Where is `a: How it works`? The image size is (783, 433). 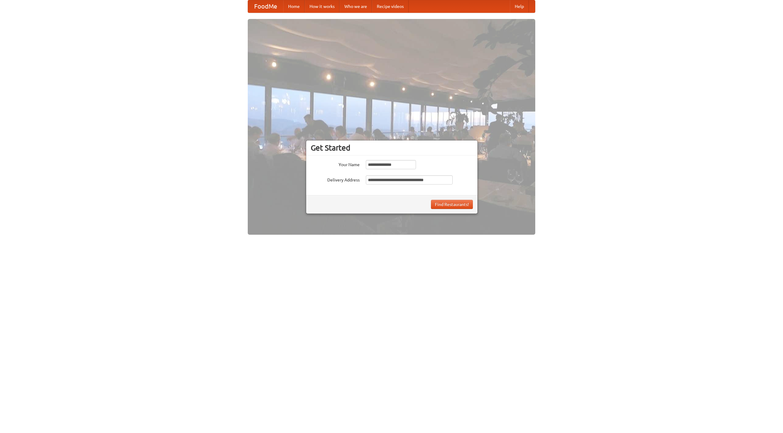
a: How it works is located at coordinates (322, 6).